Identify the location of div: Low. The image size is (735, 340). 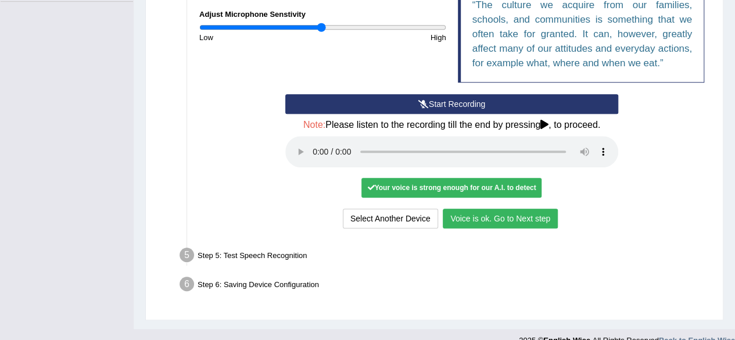
(258, 37).